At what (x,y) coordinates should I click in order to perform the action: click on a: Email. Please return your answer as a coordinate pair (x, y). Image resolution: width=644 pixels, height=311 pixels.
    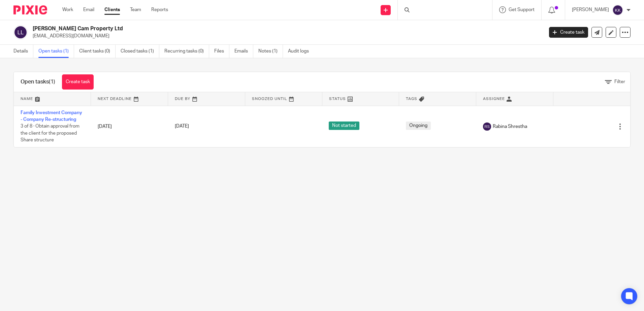
    Looking at the image, I should click on (89, 10).